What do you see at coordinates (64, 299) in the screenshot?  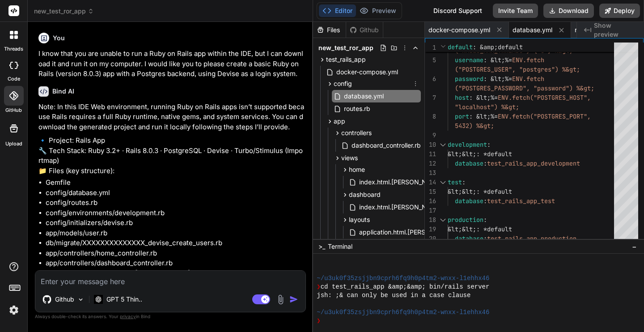 I see `p: Github` at bounding box center [64, 299].